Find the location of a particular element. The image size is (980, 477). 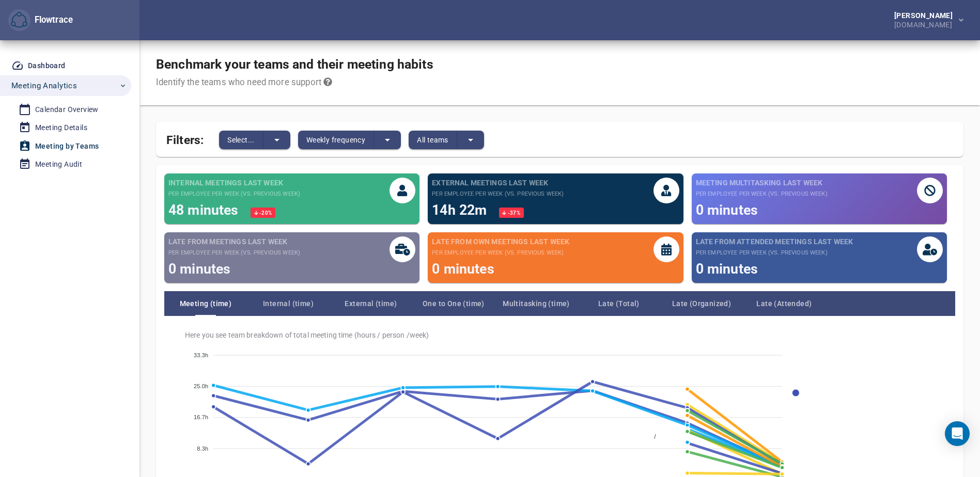

img: Flowtrace is located at coordinates (19, 20).